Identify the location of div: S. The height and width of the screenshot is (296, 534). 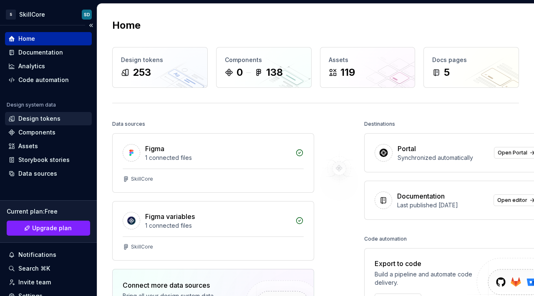
(11, 15).